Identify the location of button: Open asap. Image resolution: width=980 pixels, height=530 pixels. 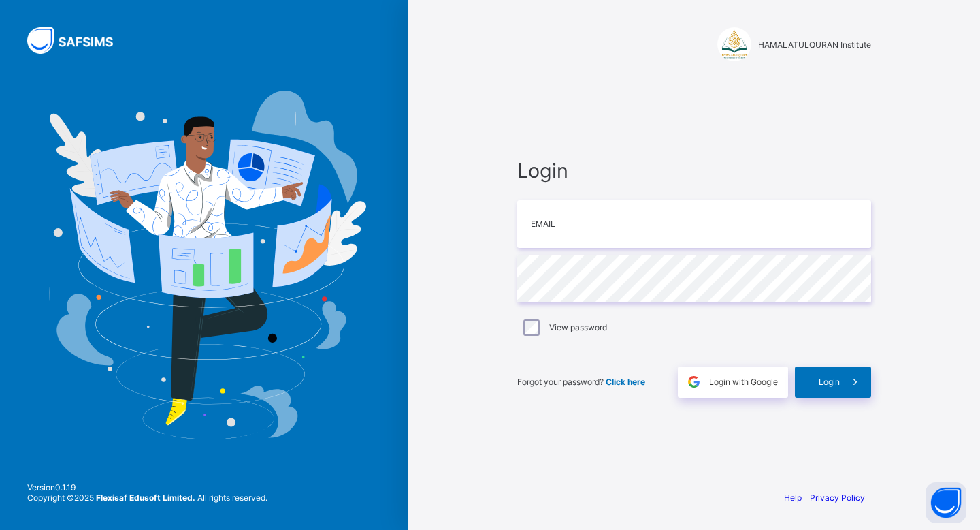
(946, 502).